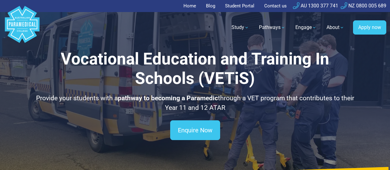 Image resolution: width=390 pixels, height=170 pixels. Describe the element at coordinates (316, 6) in the screenshot. I see `a: AU 1300 377 741` at that location.